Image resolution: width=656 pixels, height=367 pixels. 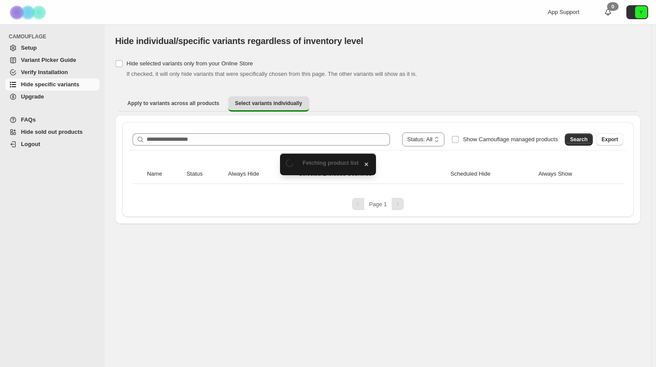 I want to click on a: Setup, so click(x=52, y=48).